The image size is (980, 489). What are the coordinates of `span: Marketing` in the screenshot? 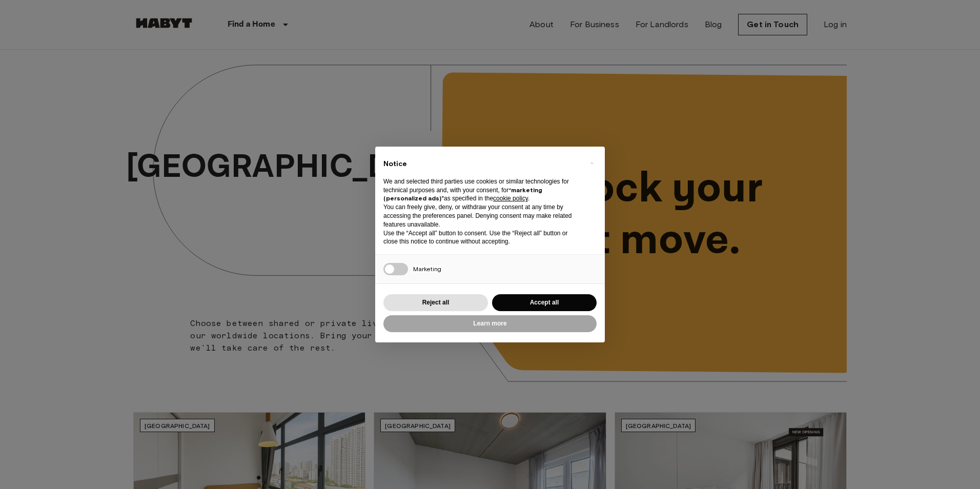 It's located at (427, 268).